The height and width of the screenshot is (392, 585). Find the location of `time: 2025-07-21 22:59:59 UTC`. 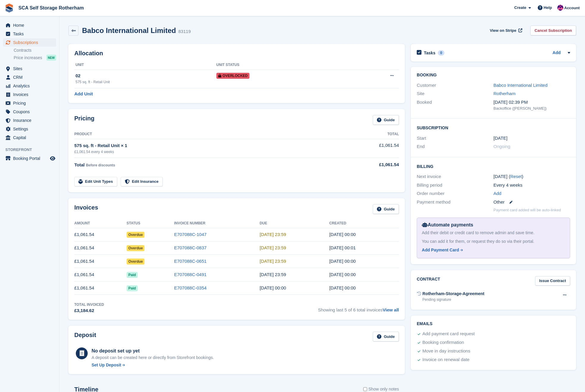

time: 2025-07-21 22:59:59 UTC is located at coordinates (272, 261).